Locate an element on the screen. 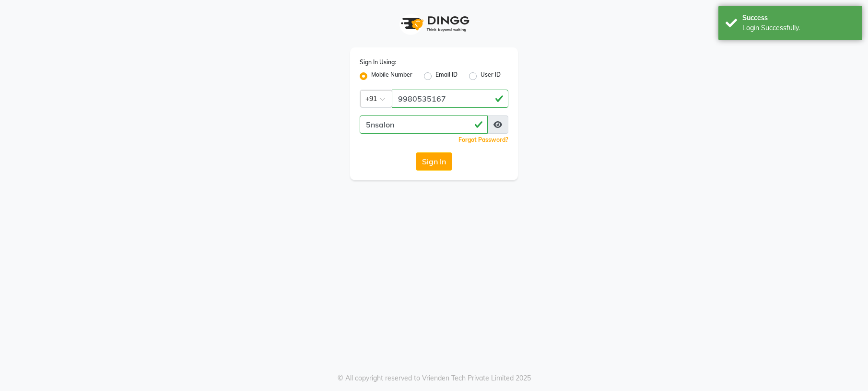  label: User ID is located at coordinates (491, 76).